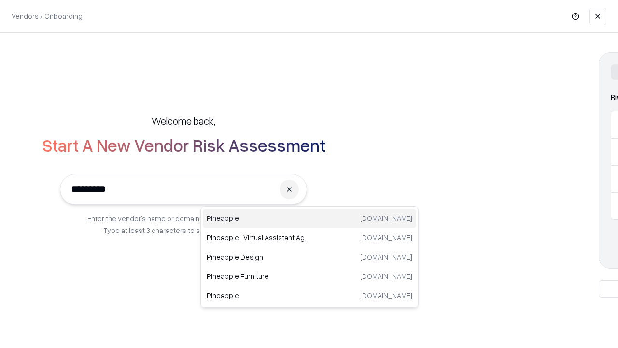 The image size is (618, 348). I want to click on p: Vendors / Onboarding, so click(47, 16).